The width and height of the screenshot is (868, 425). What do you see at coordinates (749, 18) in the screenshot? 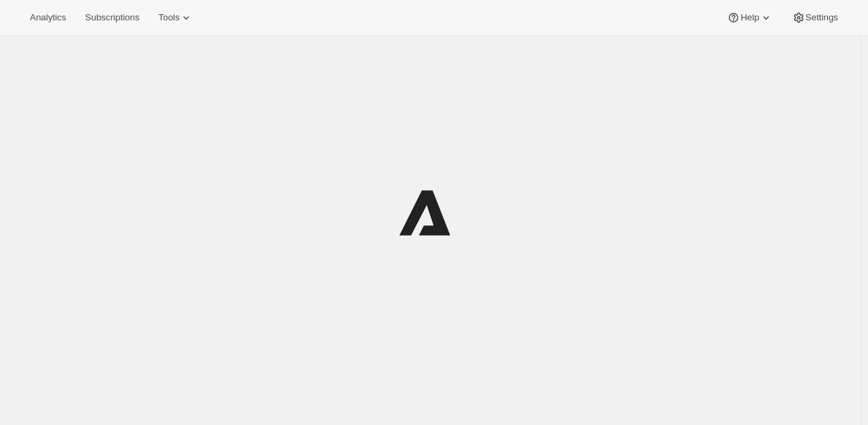
I see `span: Help` at bounding box center [749, 18].